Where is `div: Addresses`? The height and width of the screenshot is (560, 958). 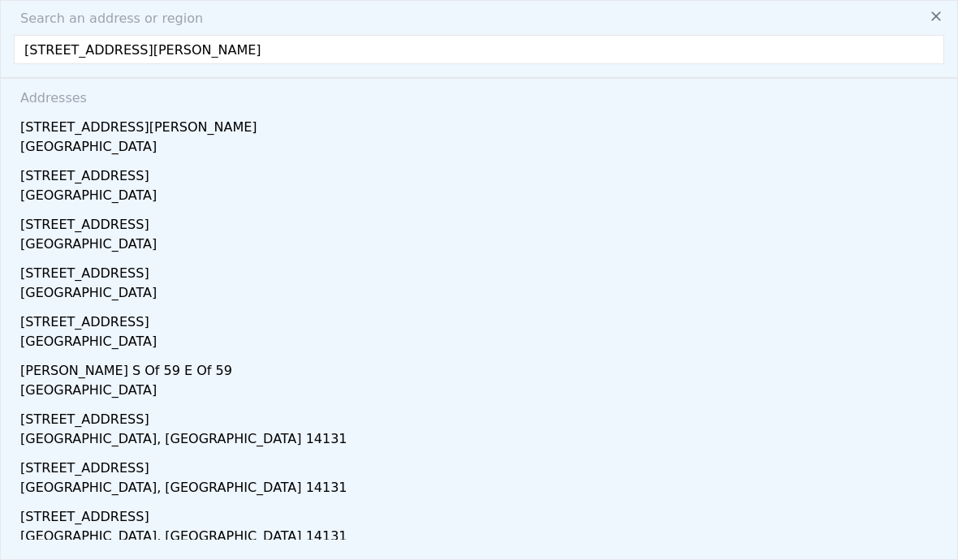
div: Addresses is located at coordinates (479, 95).